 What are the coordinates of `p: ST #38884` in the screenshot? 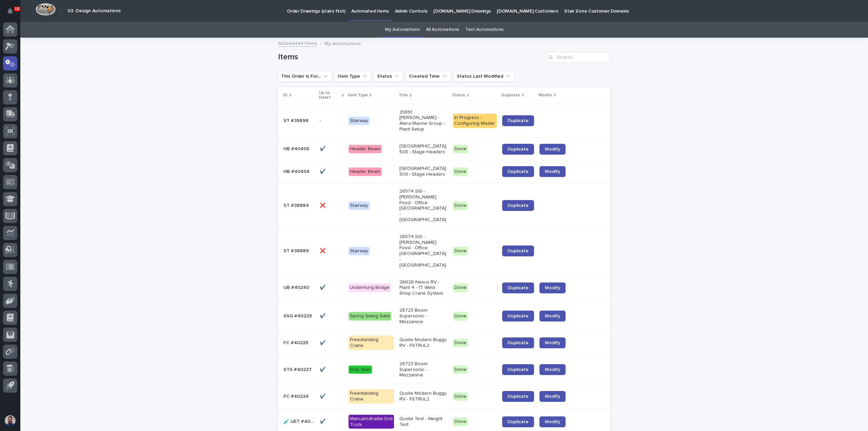 It's located at (297, 205).